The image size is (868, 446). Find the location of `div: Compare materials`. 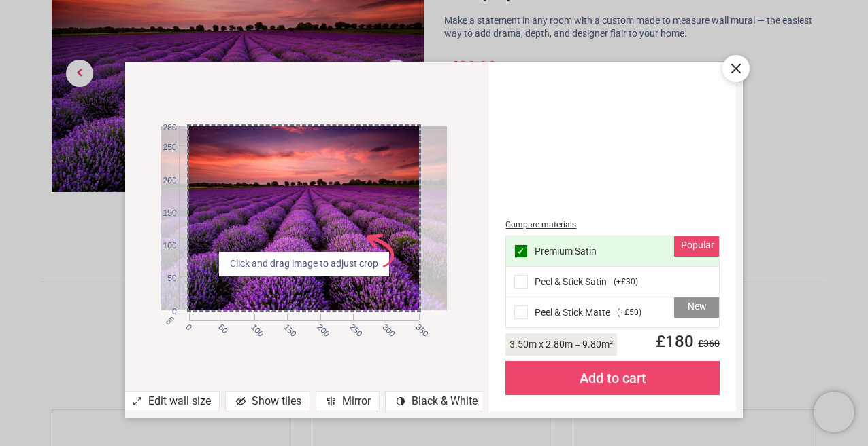

div: Compare materials is located at coordinates (612, 225).